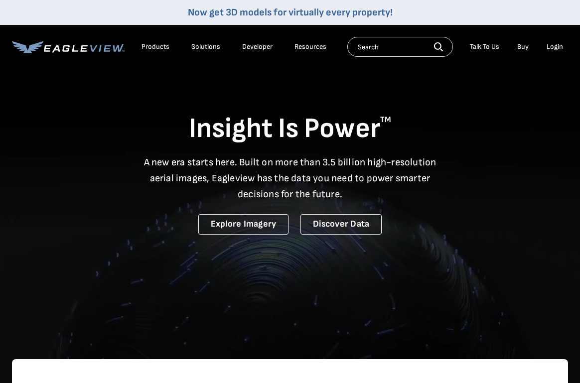 This screenshot has width=580, height=383. I want to click on div: Talk To Us, so click(484, 47).